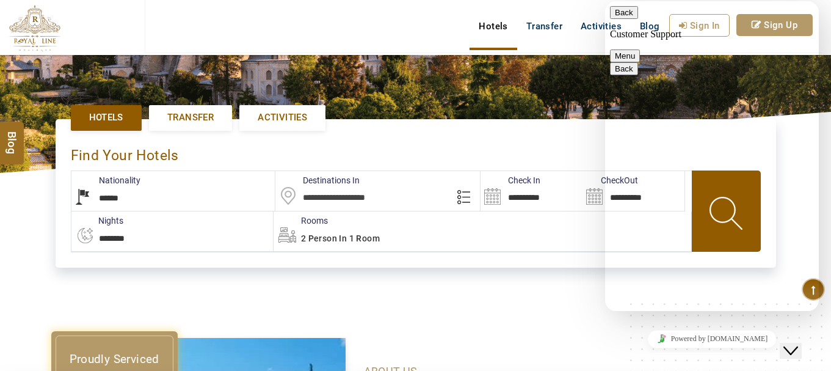 This screenshot has height=371, width=831. What do you see at coordinates (35, 28) in the screenshot?
I see `img: The Royal Line Holidays` at bounding box center [35, 28].